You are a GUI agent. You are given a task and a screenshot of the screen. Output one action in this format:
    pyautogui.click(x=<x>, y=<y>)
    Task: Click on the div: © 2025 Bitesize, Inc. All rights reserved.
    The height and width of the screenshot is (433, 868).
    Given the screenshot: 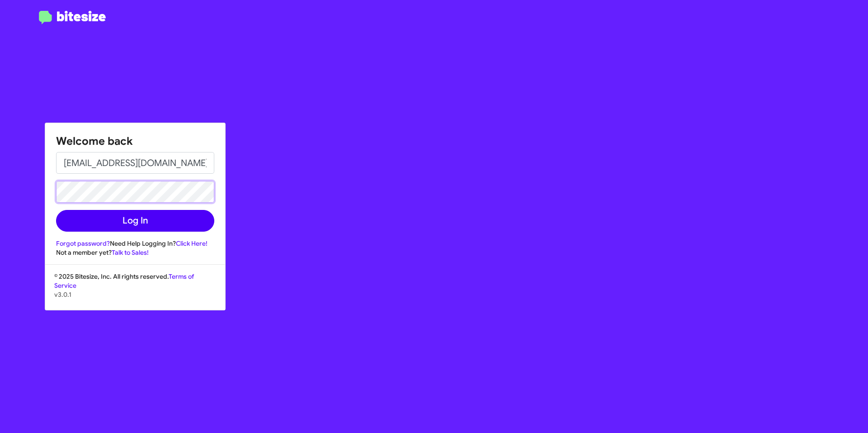 What is the action you would take?
    pyautogui.click(x=135, y=291)
    